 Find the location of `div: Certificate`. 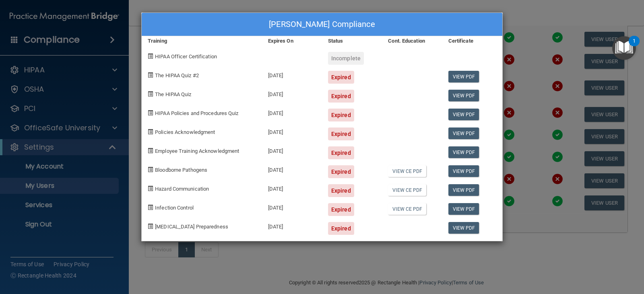

div: Certificate is located at coordinates (473, 41).